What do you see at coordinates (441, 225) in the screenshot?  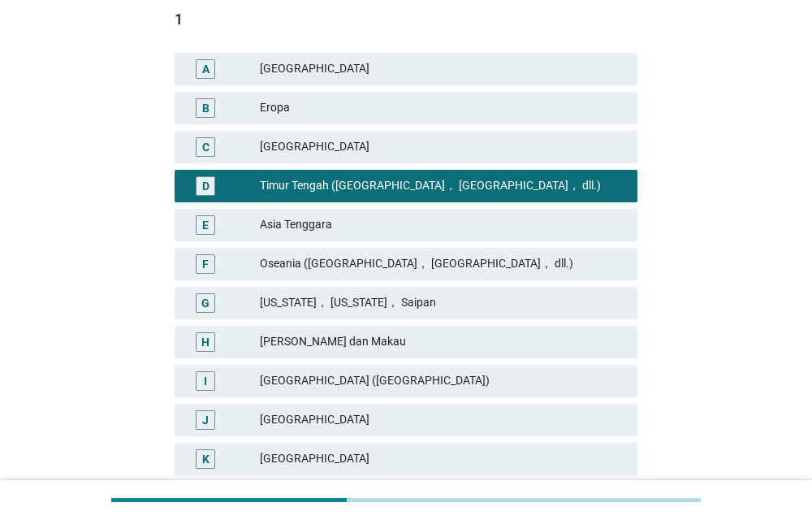 I see `div: Asia Tenggara` at bounding box center [441, 225].